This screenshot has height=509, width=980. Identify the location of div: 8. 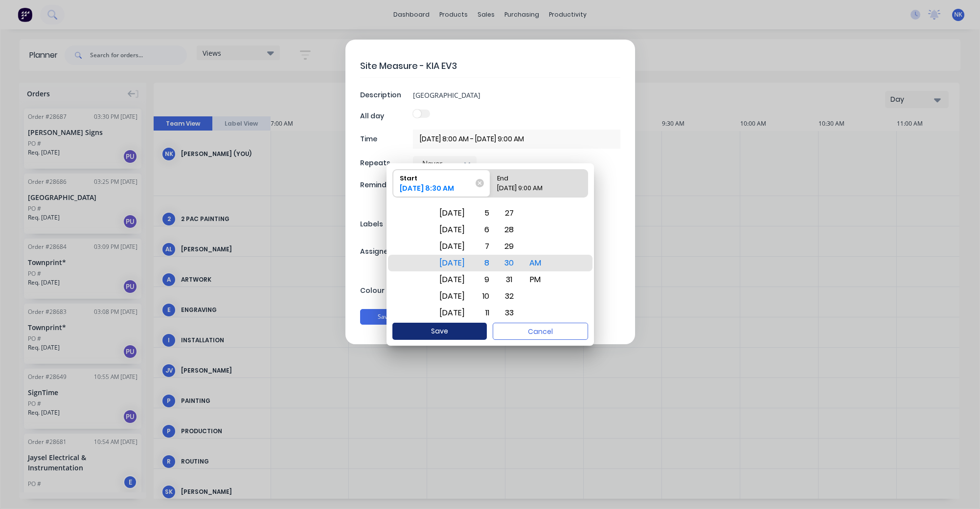
(485, 263).